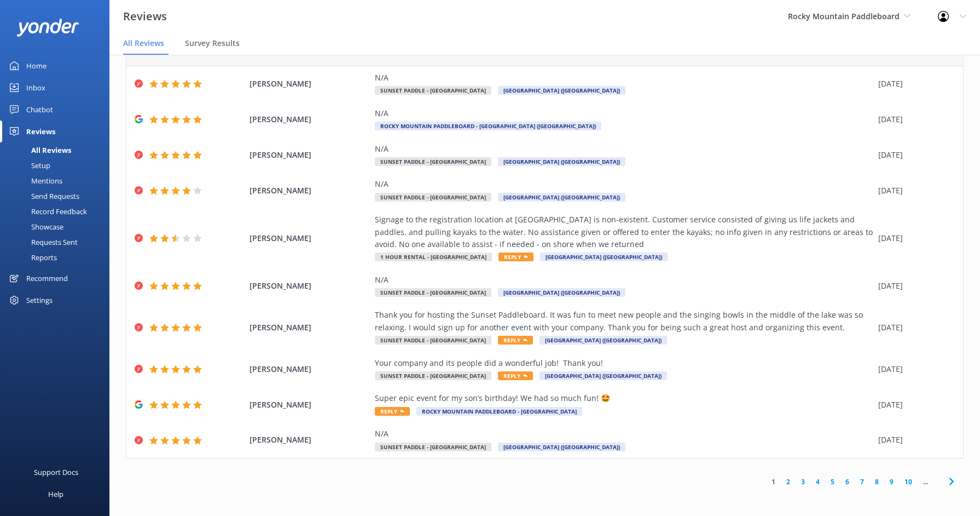 Image resolution: width=980 pixels, height=516 pixels. What do you see at coordinates (43, 196) in the screenshot?
I see `div: Send Requests` at bounding box center [43, 196].